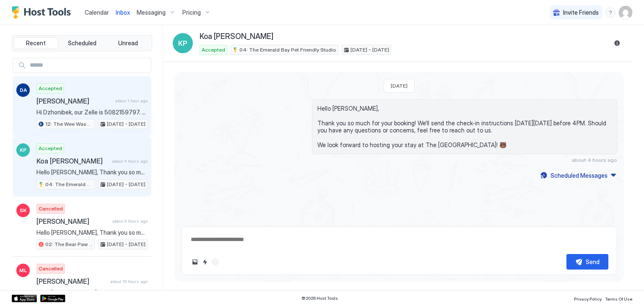 The height and width of the screenshot is (306, 644). What do you see at coordinates (123, 12) in the screenshot?
I see `a: Inbox` at bounding box center [123, 12].